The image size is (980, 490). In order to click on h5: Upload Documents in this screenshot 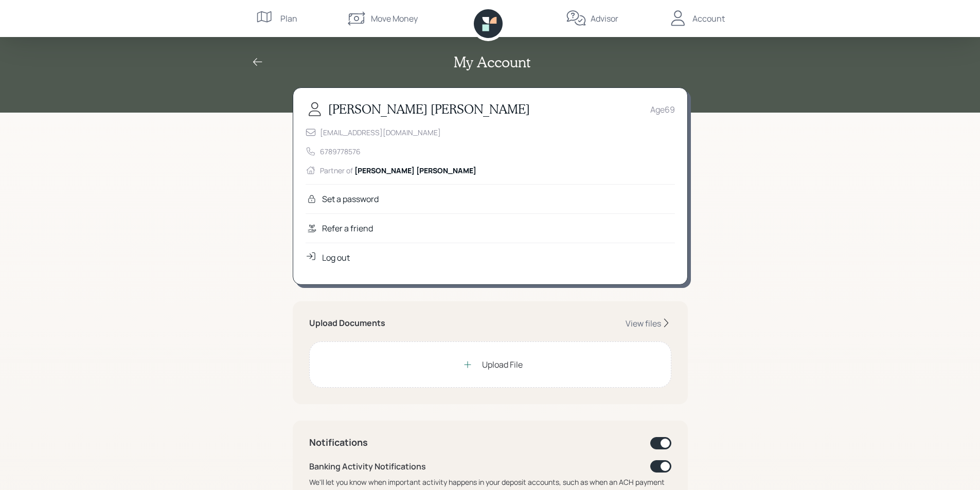, I will do `click(347, 323)`.